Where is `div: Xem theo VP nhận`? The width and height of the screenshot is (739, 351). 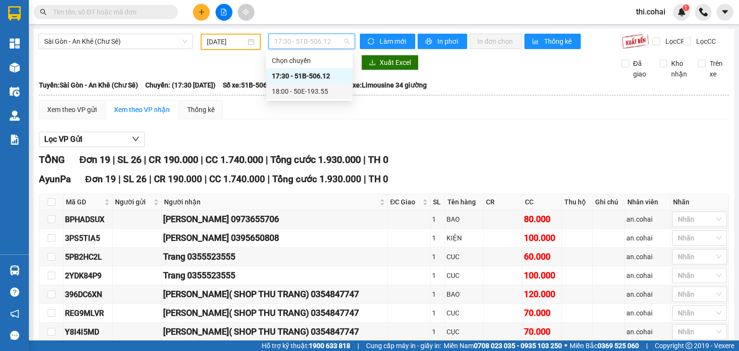
div: Xem theo VP nhận is located at coordinates (142, 110).